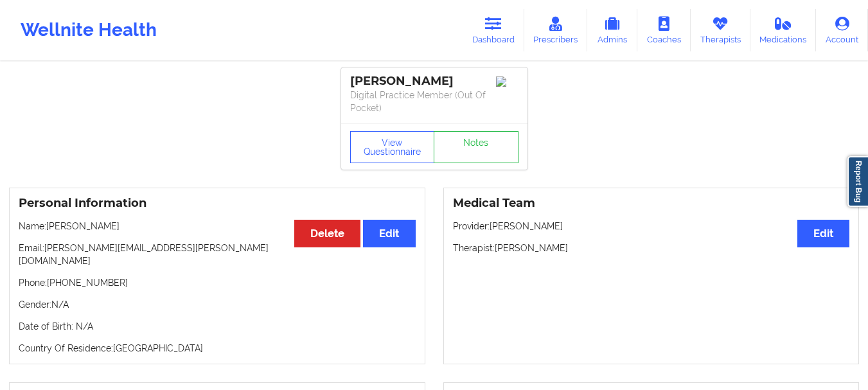 This screenshot has height=390, width=868. I want to click on p: Gender: N/A, so click(218, 305).